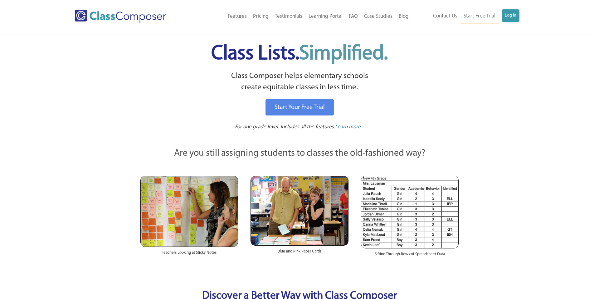 The height and width of the screenshot is (299, 599). Describe the element at coordinates (348, 127) in the screenshot. I see `span: Learn more.` at that location.